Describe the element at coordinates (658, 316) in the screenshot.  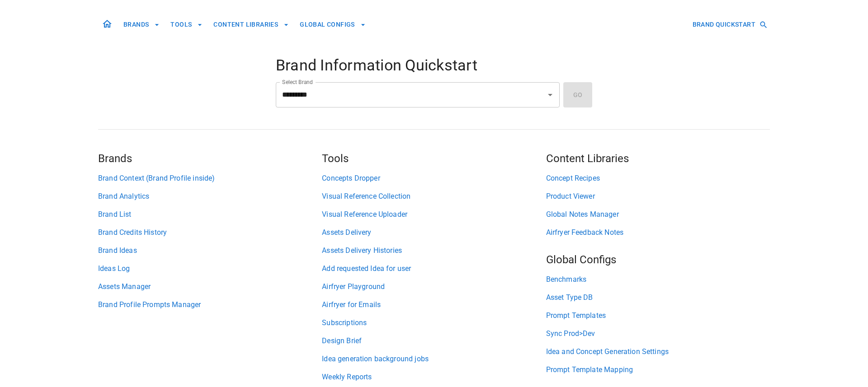
I see `a: Prompt Templates` at that location.